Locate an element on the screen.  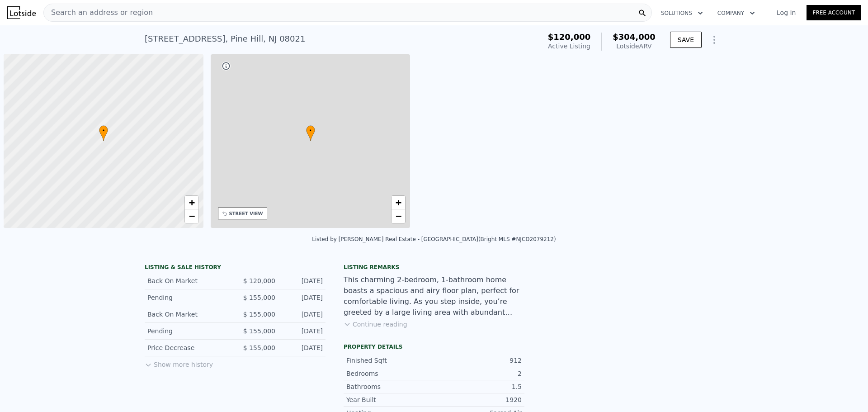
button: Show Options is located at coordinates (714, 39).